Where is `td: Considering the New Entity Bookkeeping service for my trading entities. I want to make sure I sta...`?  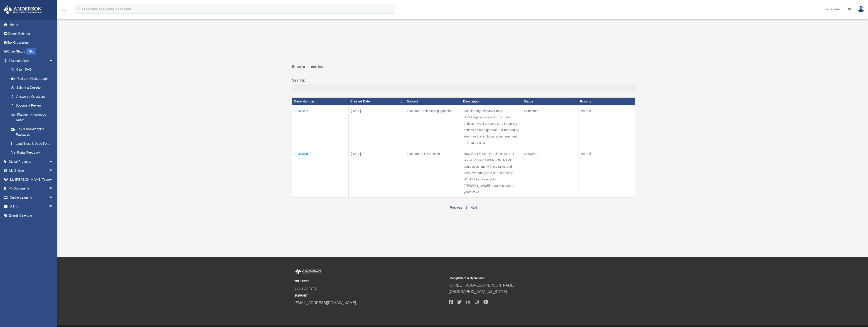 td: Considering the New Entity Bookkeeping service for my trading entities. I want to make sure I sta... is located at coordinates (492, 127).